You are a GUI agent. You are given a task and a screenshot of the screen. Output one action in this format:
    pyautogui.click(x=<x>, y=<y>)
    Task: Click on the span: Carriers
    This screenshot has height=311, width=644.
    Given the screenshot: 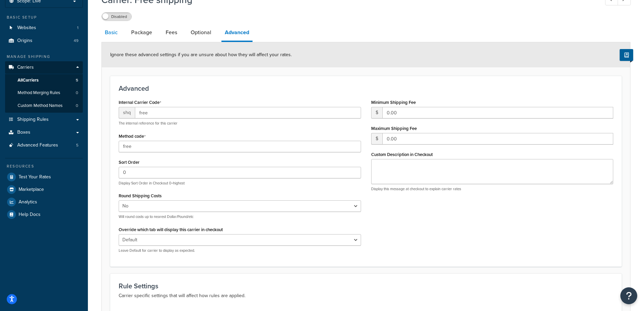 What is the action you would take?
    pyautogui.click(x=26, y=68)
    